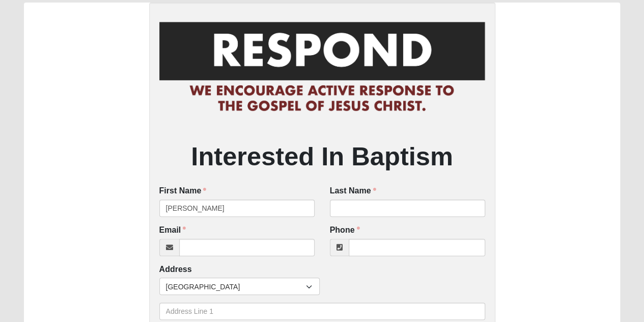 This screenshot has width=644, height=322. Describe the element at coordinates (173, 230) in the screenshot. I see `label: Email` at that location.